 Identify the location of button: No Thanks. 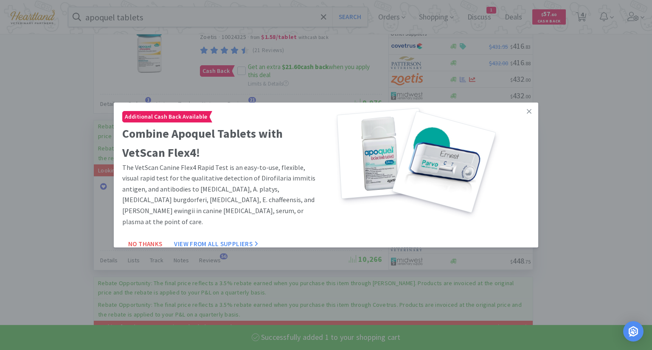
(145, 244).